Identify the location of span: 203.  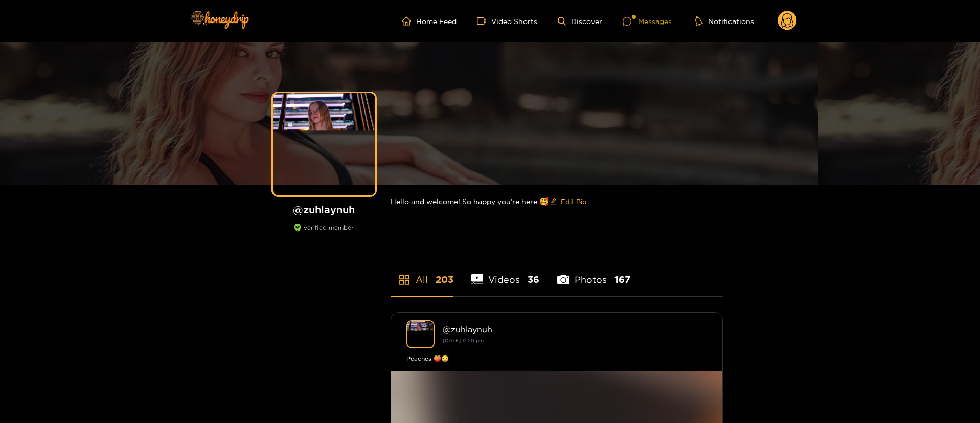
(445, 279).